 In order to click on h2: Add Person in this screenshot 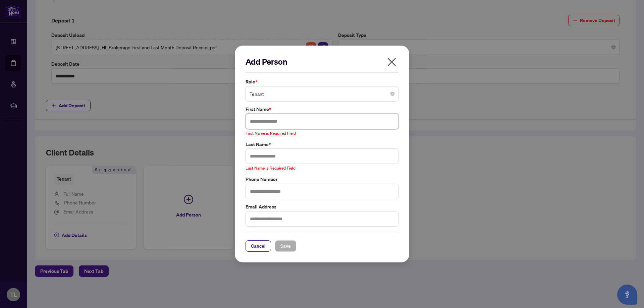, I will do `click(322, 61)`.